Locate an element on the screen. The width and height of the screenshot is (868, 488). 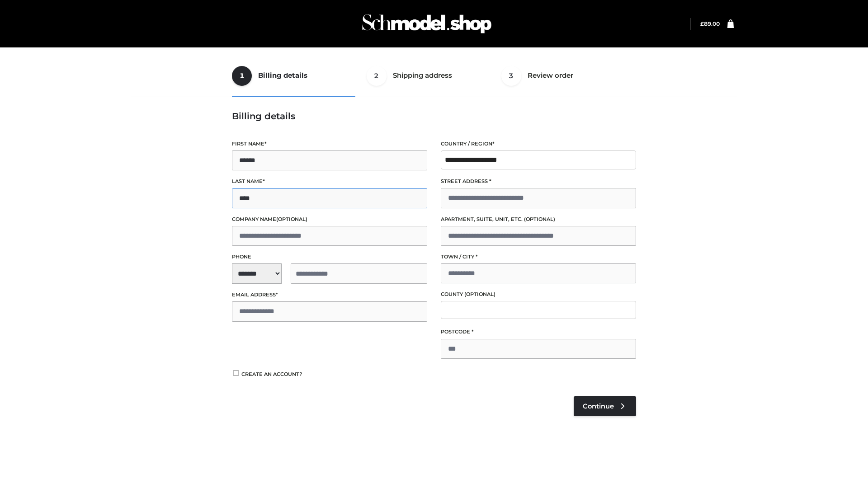
label: Company name is located at coordinates (330, 220).